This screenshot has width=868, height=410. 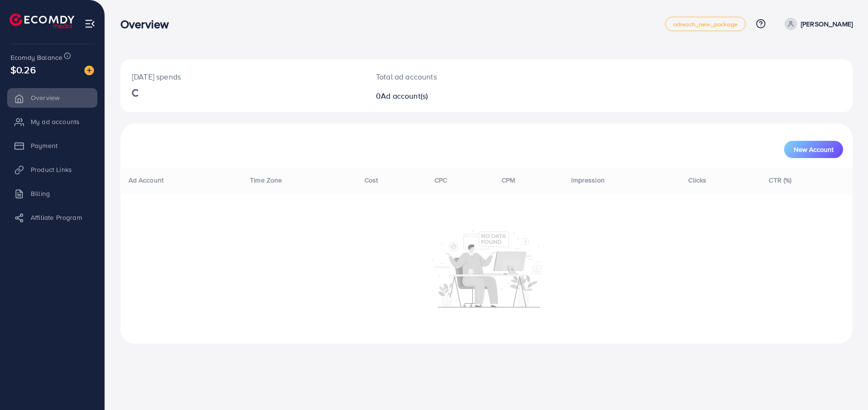 I want to click on img: menu, so click(x=90, y=23).